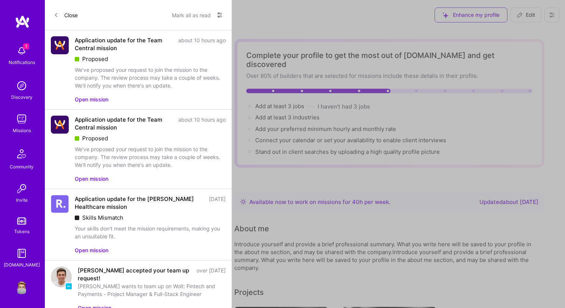 This screenshot has width=565, height=308. What do you see at coordinates (150, 232) in the screenshot?
I see `div: Your skills don't meet the mission requirements, making you an unsuitable fit.` at bounding box center [150, 232].